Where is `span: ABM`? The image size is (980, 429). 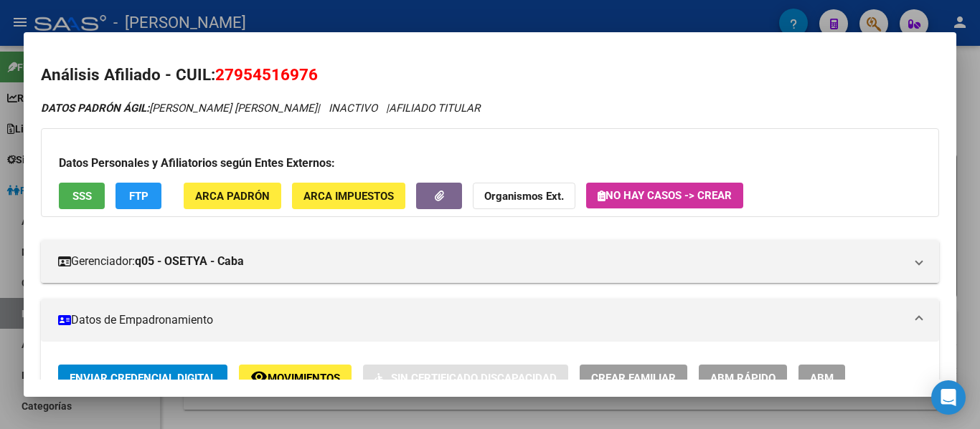 span: ABM is located at coordinates (821, 379).